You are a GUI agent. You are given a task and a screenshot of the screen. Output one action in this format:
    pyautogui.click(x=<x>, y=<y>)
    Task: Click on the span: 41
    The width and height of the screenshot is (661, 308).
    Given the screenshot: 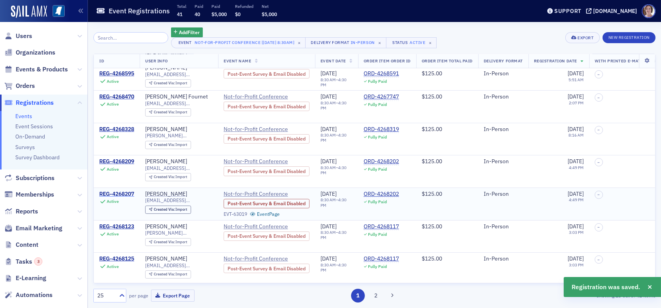 What is the action you would take?
    pyautogui.click(x=180, y=14)
    